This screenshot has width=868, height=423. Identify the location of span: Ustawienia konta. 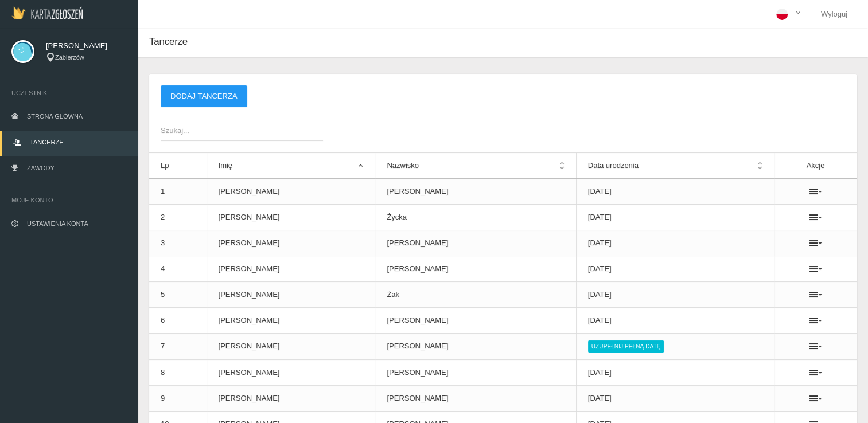
(57, 224).